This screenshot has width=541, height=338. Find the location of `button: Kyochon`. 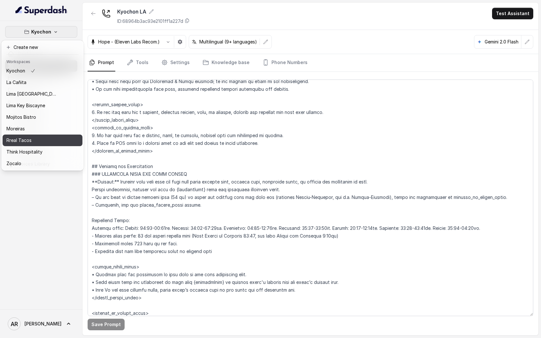

button: Kyochon is located at coordinates (41, 32).